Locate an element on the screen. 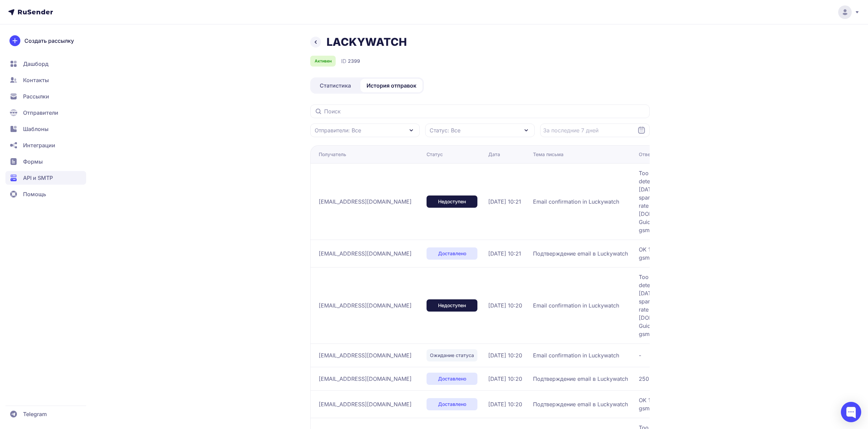  span: 2399 is located at coordinates (354, 61).